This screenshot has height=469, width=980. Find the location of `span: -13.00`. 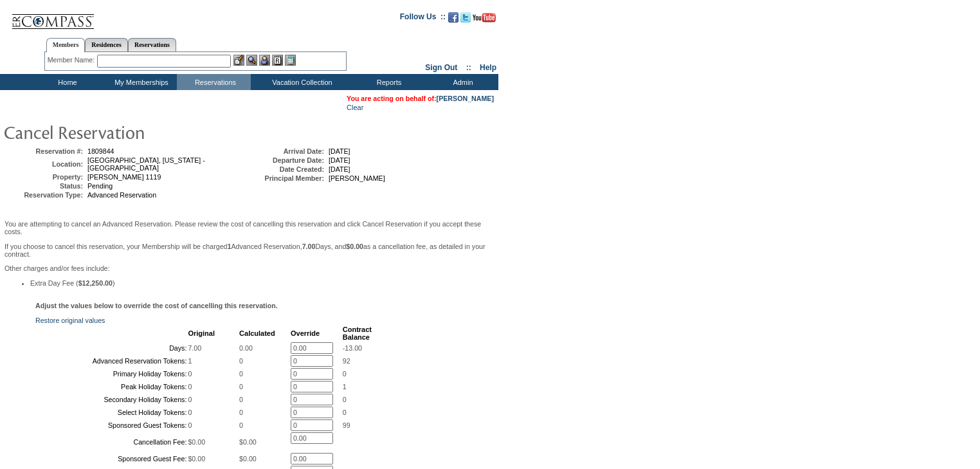

span: -13.00 is located at coordinates (352, 348).